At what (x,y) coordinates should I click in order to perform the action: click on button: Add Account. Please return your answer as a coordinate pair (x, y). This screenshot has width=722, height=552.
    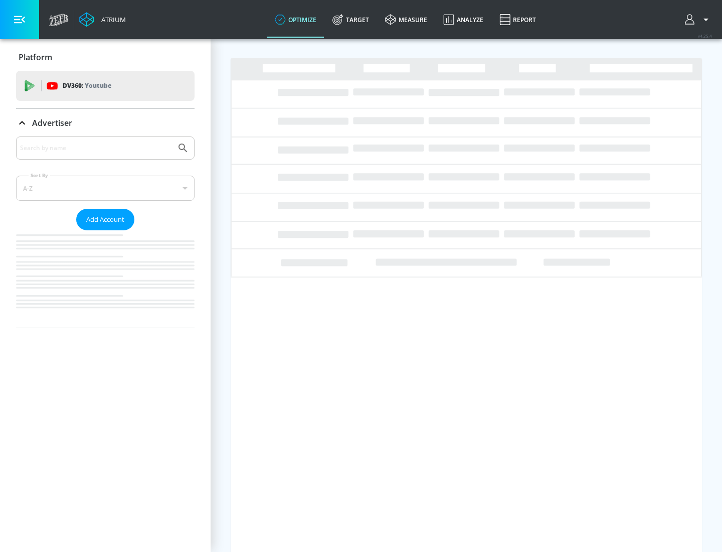
    Looking at the image, I should click on (105, 219).